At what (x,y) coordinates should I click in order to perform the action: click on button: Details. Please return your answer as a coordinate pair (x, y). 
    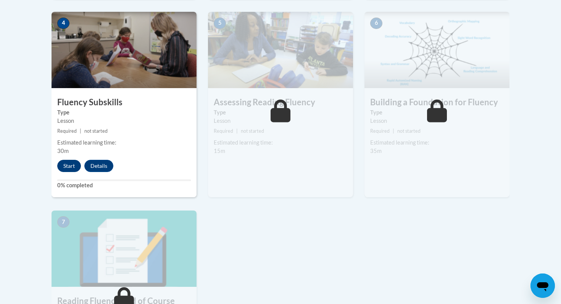
    Looking at the image, I should click on (99, 166).